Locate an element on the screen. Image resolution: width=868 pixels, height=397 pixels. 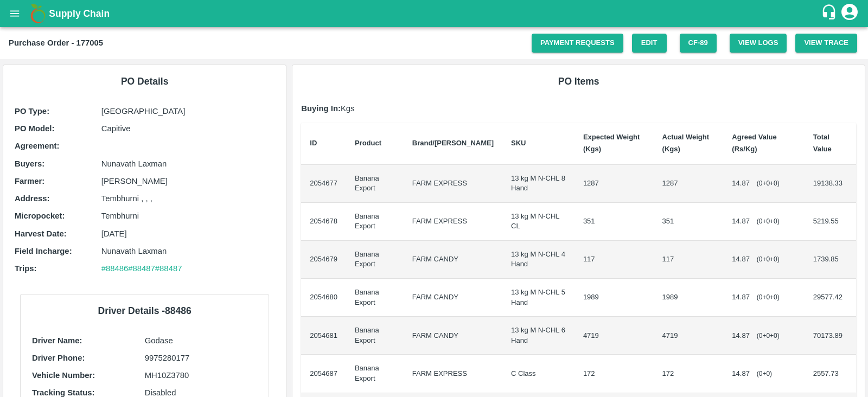
td: 2054681 is located at coordinates (323, 336).